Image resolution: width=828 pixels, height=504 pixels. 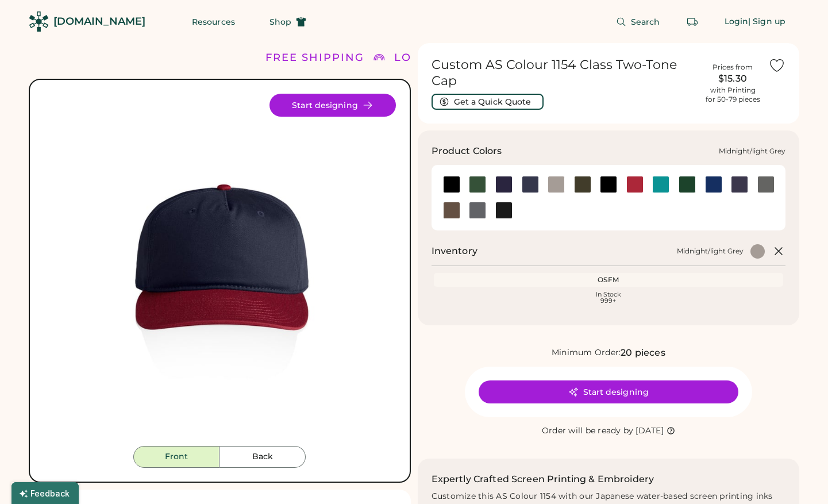 I want to click on button: Search, so click(x=638, y=21).